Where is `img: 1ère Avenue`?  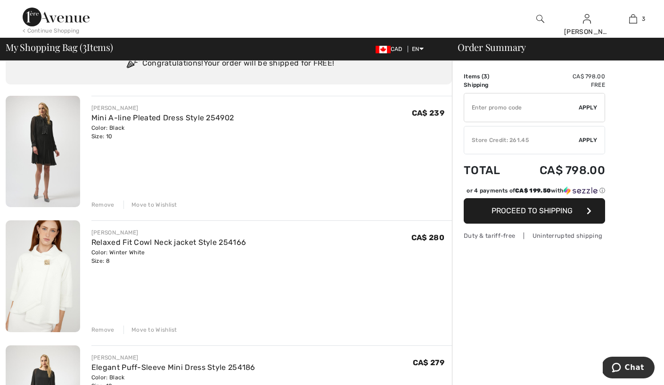 img: 1ère Avenue is located at coordinates (56, 17).